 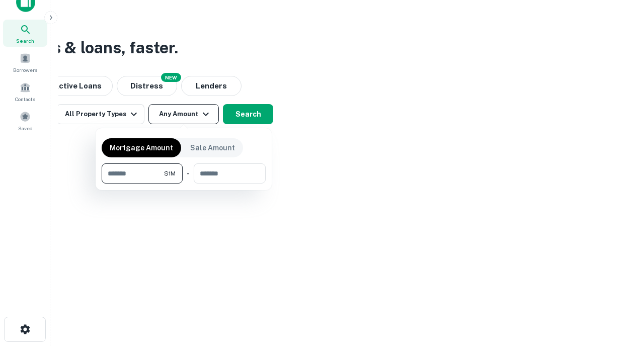 What do you see at coordinates (141, 148) in the screenshot?
I see `p: Mortgage Amount` at bounding box center [141, 148].